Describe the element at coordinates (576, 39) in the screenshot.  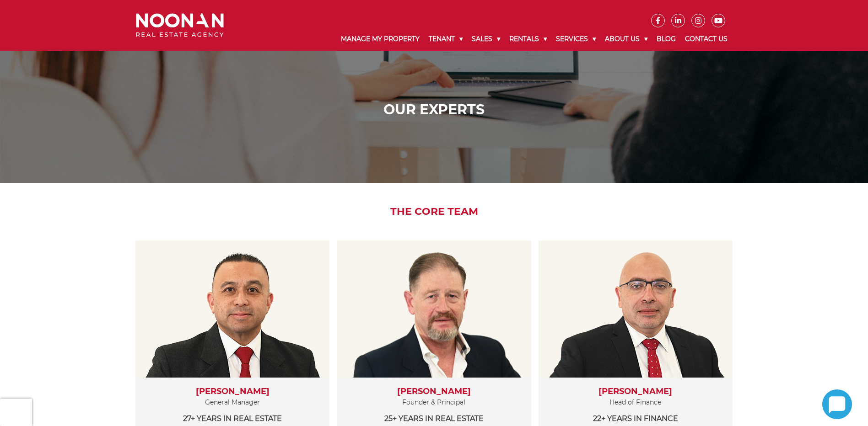
I see `a: Services` at that location.